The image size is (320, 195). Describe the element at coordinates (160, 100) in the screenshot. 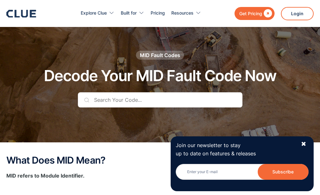

I see `input: Search Your Code...` at that location.